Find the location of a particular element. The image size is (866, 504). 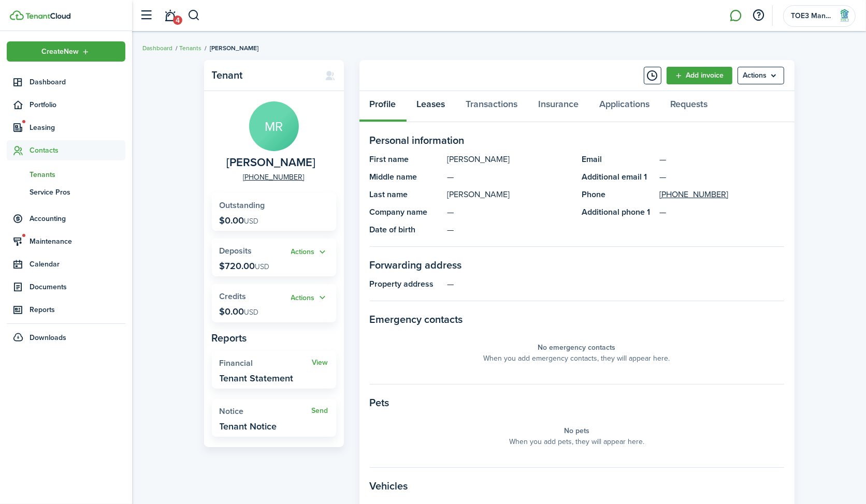

span: Documents is located at coordinates (77, 286).